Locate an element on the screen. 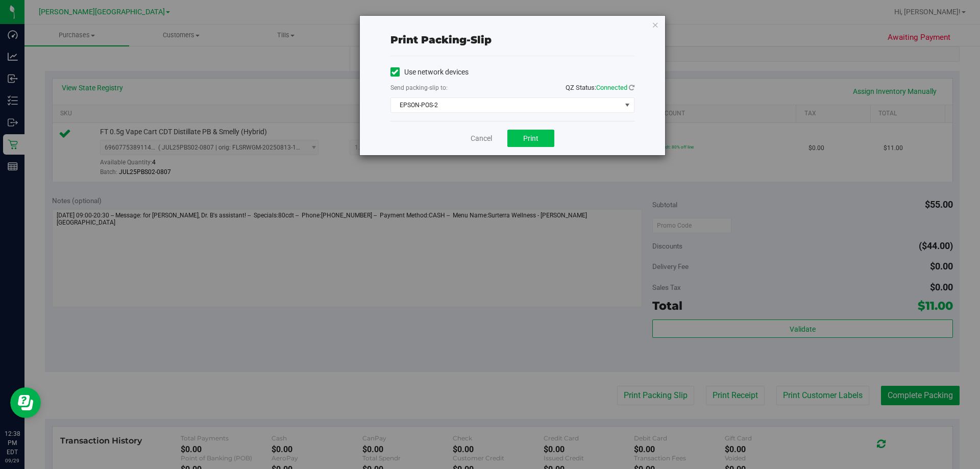 This screenshot has height=469, width=980. button: Print is located at coordinates (531, 138).